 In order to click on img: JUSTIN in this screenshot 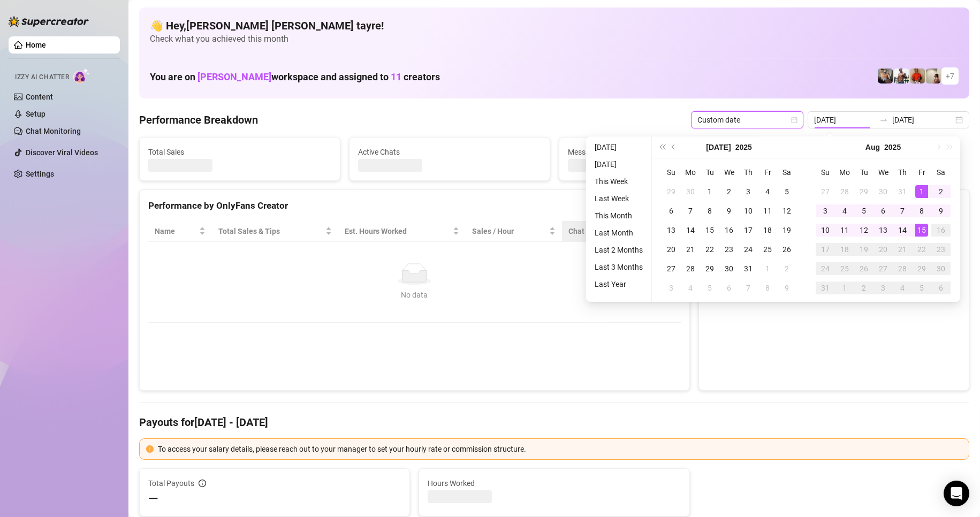, I will do `click(902, 76)`.